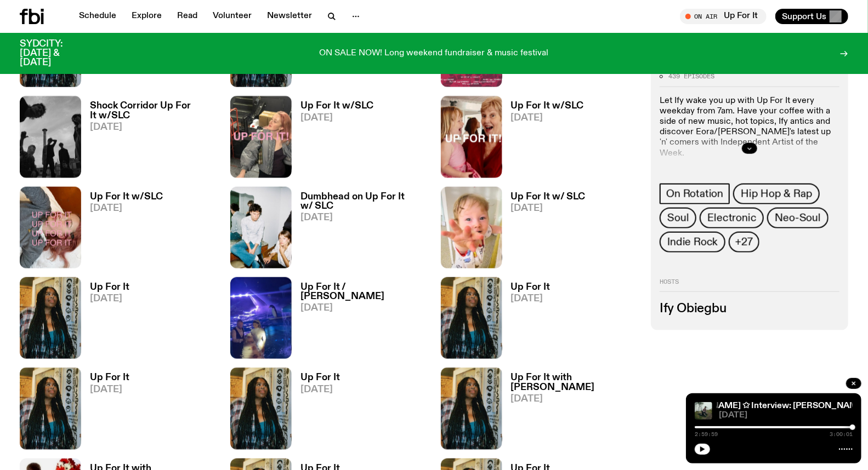 The width and height of the screenshot is (868, 470). I want to click on span: 2:59:59, so click(706, 435).